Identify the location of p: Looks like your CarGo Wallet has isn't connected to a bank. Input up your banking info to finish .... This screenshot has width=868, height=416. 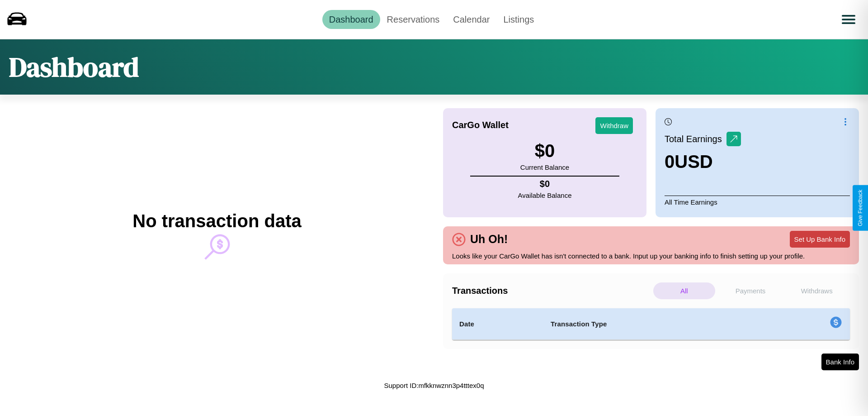
(651, 256).